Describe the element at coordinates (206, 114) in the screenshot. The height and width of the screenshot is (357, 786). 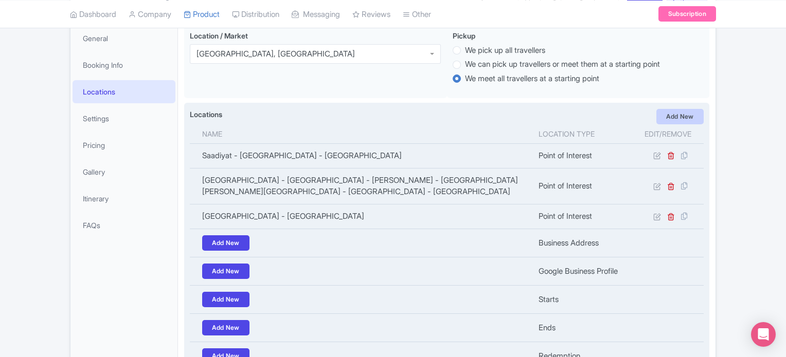
I see `label: Locations` at that location.